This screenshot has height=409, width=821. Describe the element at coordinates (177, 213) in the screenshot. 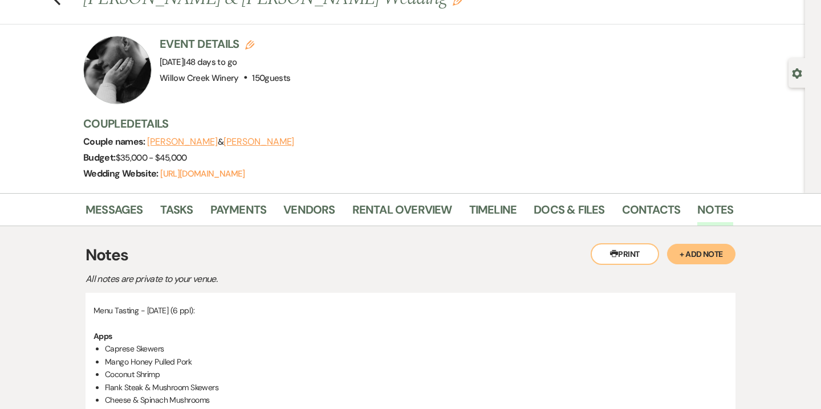

I see `a: Tasks` at that location.